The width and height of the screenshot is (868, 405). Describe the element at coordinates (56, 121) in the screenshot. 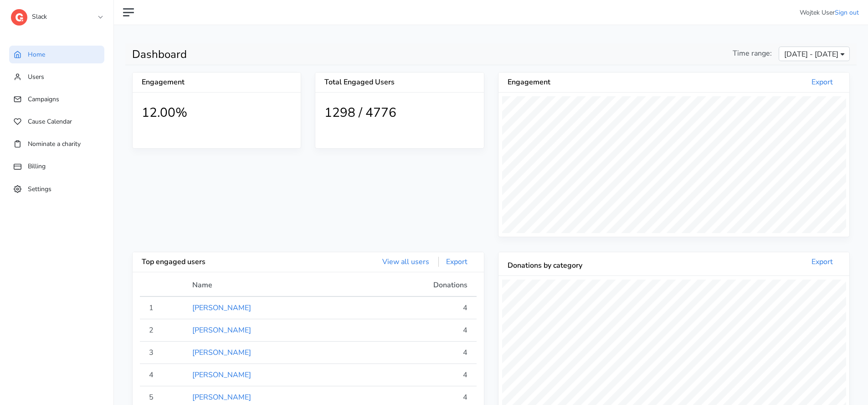

I see `a: Cause Calendar` at that location.